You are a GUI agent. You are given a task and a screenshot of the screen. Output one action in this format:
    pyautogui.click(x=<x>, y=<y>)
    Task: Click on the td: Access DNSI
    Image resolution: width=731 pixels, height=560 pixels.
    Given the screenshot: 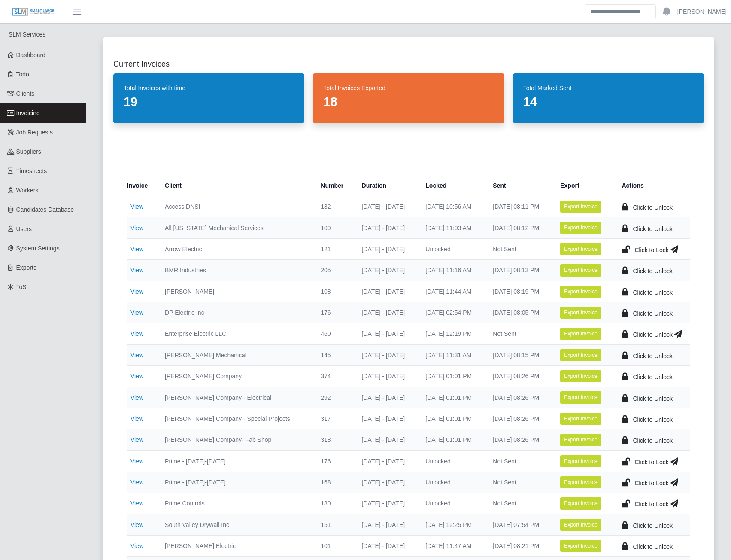 What is the action you would take?
    pyautogui.click(x=236, y=206)
    